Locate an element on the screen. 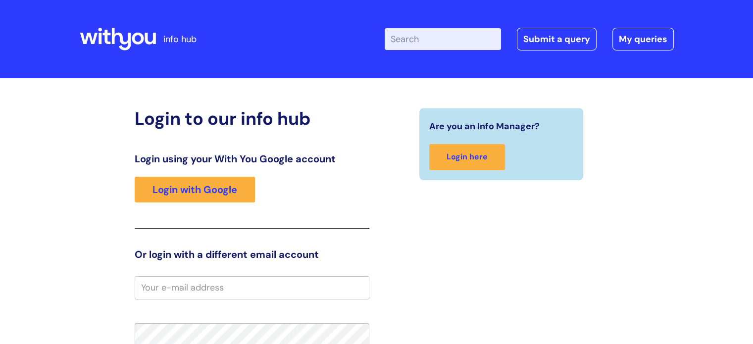  span: Are you an Info Manager? is located at coordinates (484, 126).